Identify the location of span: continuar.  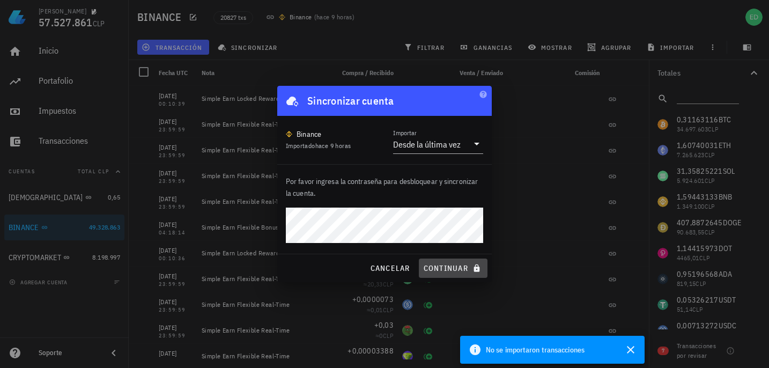
(453, 268).